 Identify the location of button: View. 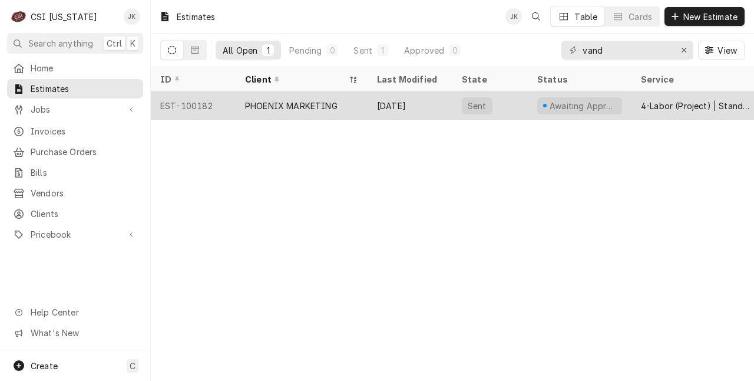
(721, 50).